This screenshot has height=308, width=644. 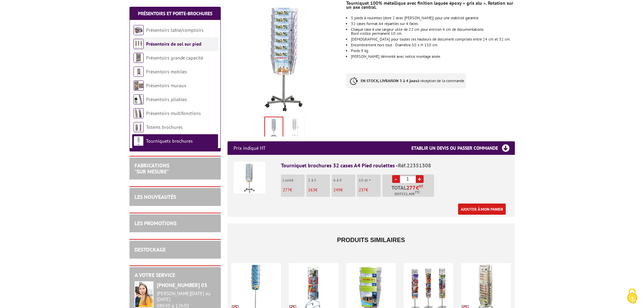 I want to click on img: Présentoirs muraux, so click(x=139, y=86).